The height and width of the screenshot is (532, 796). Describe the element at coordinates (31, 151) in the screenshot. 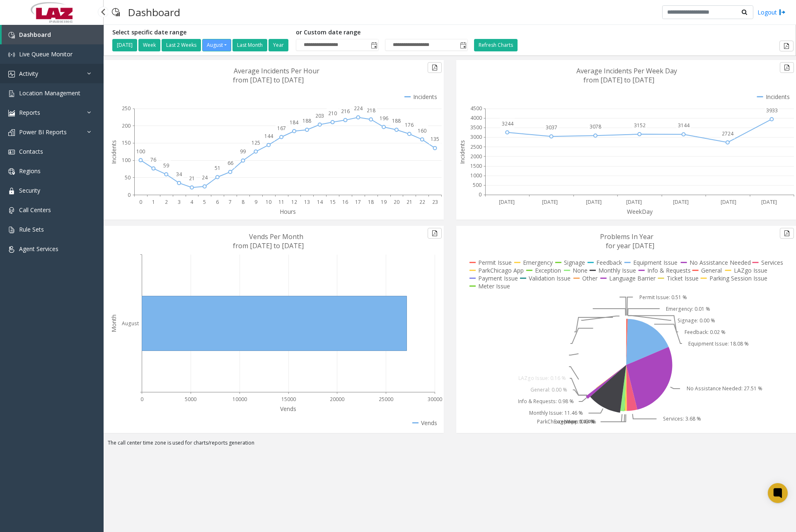

I see `span: Contacts` at that location.